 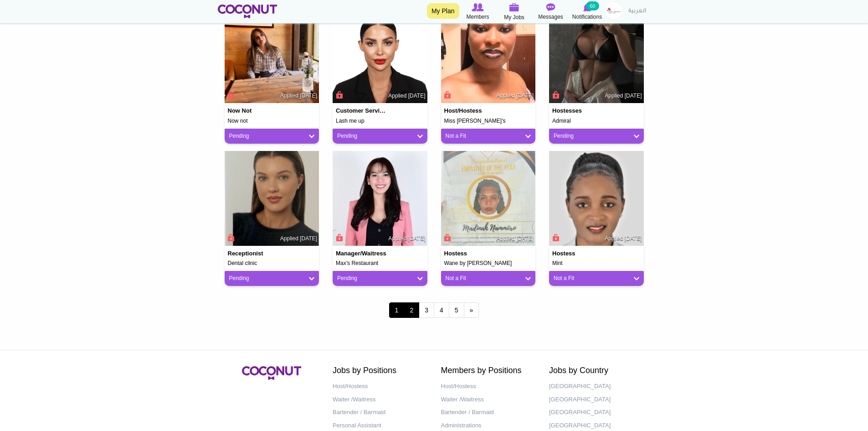 What do you see at coordinates (272, 56) in the screenshot?
I see `img: Anastasia Levandovskaya's picture` at bounding box center [272, 56].